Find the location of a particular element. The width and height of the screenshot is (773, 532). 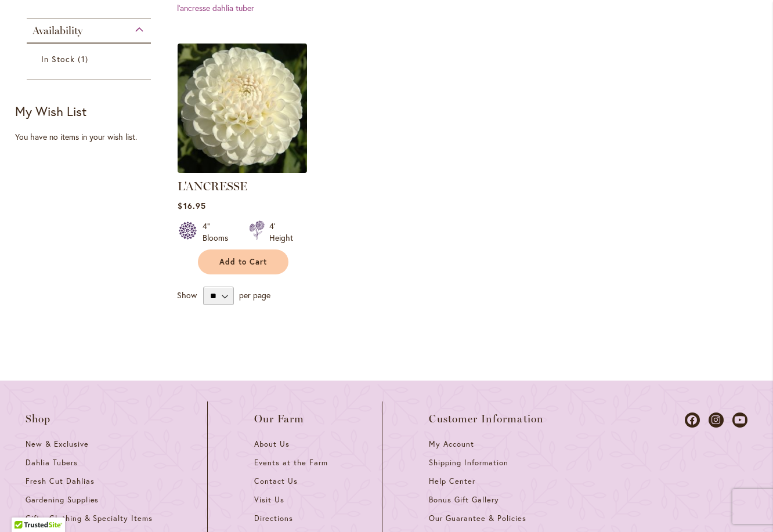

span: About Us is located at coordinates (272, 444).